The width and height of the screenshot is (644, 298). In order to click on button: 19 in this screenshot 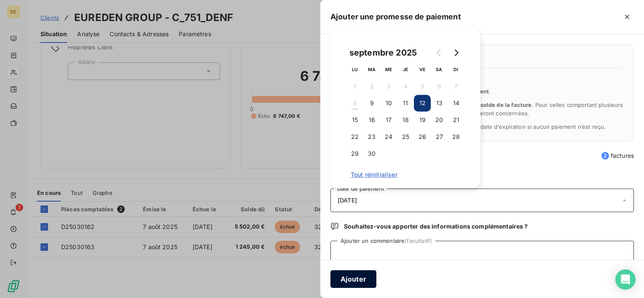, I will do `click(422, 120)`.